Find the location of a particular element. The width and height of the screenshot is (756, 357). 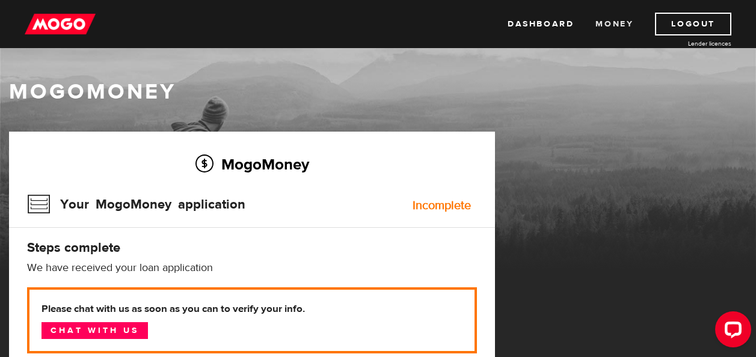

a: Money is located at coordinates (614, 24).